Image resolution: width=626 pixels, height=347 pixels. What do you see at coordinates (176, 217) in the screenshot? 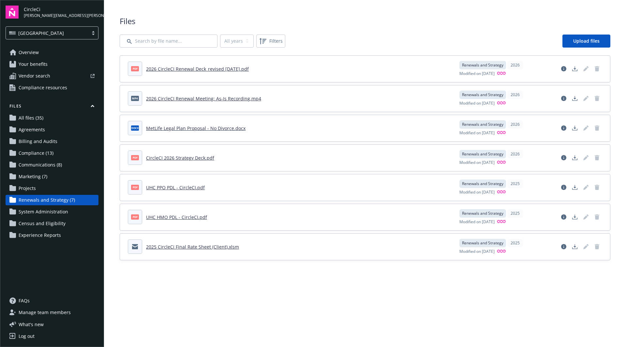
I see `a: UHC HMO PDL - CircleCI.pdf` at bounding box center [176, 217].